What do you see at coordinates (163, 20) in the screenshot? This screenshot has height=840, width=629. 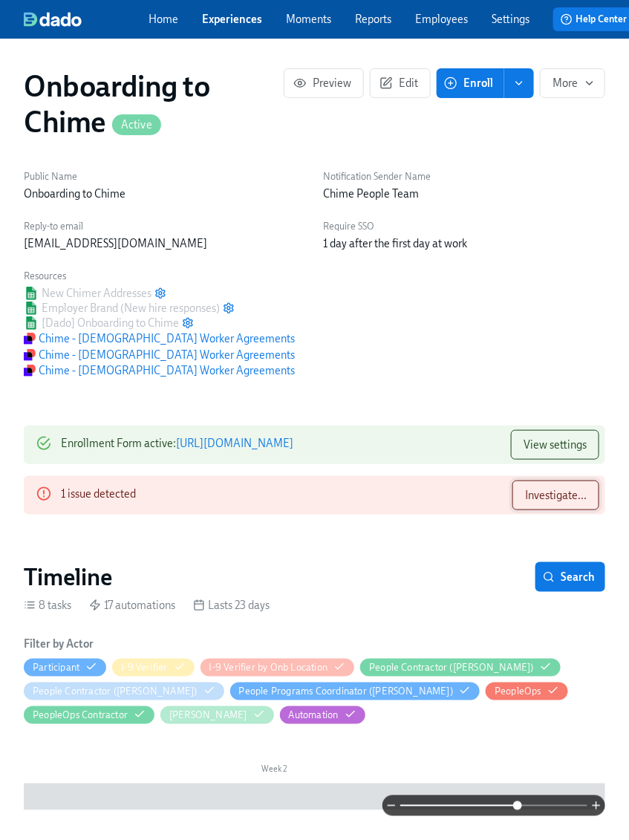 I see `a: Home` at bounding box center [163, 20].